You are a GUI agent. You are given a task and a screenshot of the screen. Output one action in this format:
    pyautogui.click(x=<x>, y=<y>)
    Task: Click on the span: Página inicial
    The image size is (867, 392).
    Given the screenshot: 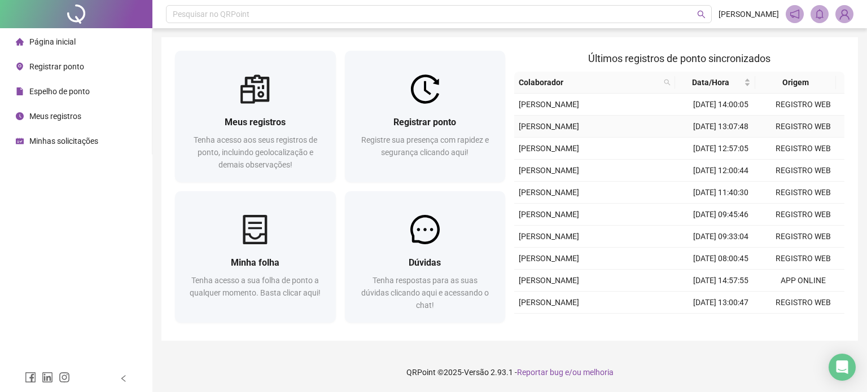 What is the action you would take?
    pyautogui.click(x=52, y=42)
    